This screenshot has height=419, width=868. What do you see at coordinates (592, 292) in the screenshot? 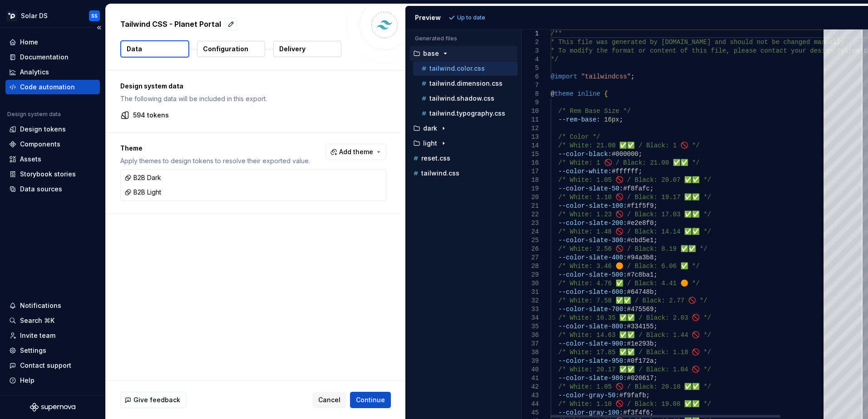
I see `span: --color-slate-600:` at bounding box center [592, 292].